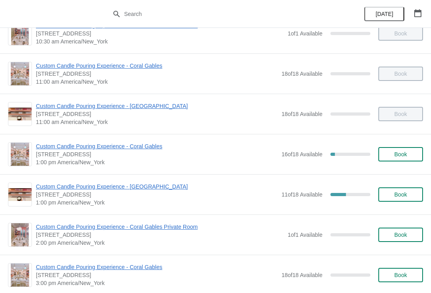  What do you see at coordinates (302, 195) in the screenshot?
I see `span: 11 of 18 Available` at bounding box center [302, 195].